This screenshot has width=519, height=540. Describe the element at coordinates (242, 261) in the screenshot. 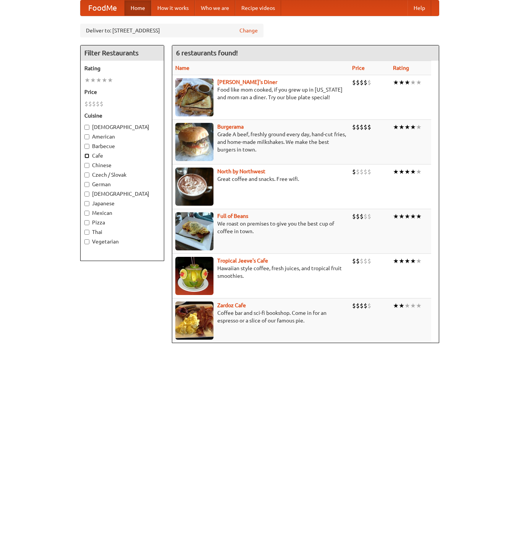

I see `a: Tropical Jeeve's Cafe` at that location.